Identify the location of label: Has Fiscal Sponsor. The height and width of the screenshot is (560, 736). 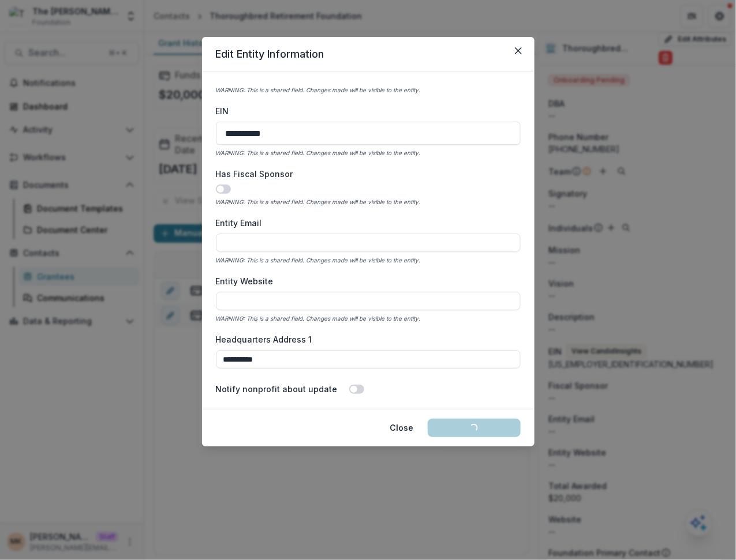
(365, 173).